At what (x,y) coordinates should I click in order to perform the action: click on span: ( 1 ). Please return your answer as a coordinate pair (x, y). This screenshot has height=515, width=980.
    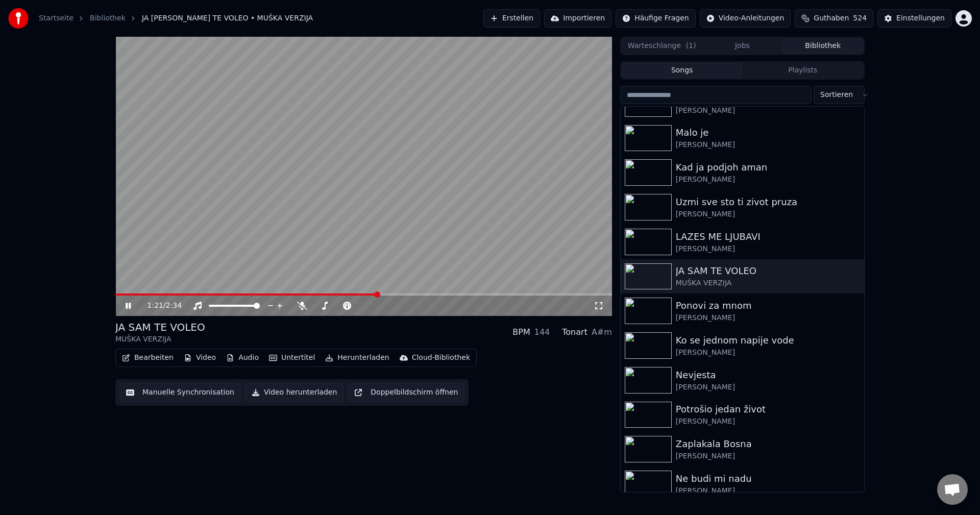
    Looking at the image, I should click on (691, 46).